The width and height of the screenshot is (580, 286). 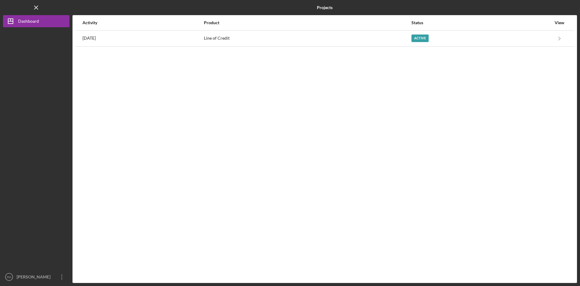 I want to click on div: Line of Credit, so click(x=307, y=38).